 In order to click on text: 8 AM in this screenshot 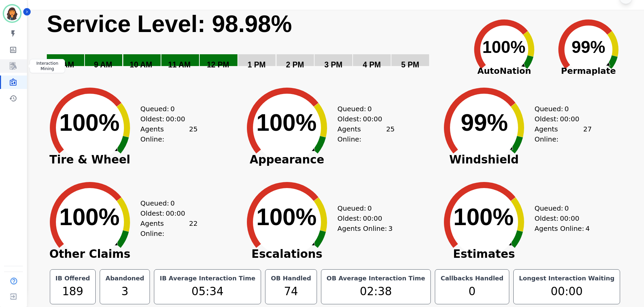, I will do `click(65, 65)`.